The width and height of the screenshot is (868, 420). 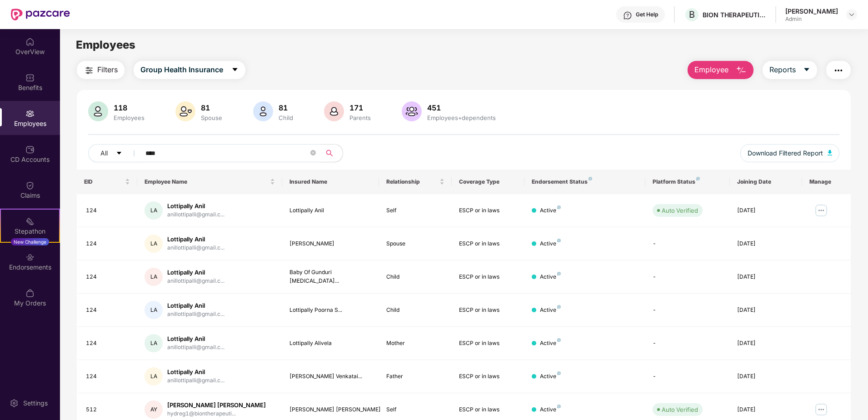 I want to click on span: EID, so click(x=103, y=182).